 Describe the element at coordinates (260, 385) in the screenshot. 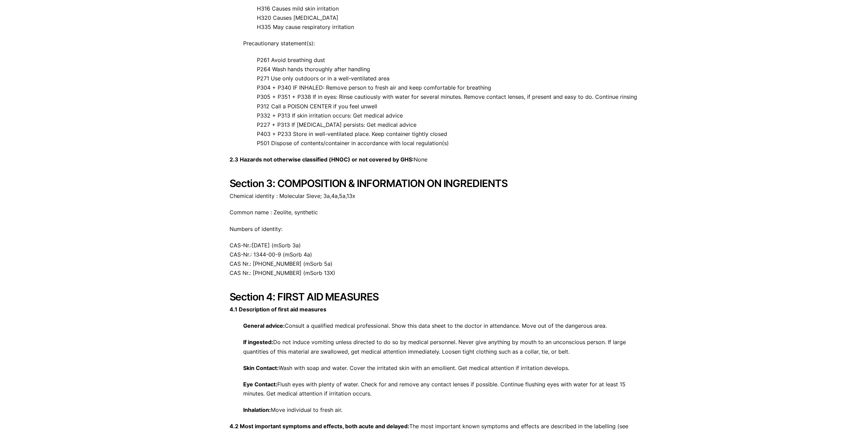

I see `strong: Eye Contact:` at that location.